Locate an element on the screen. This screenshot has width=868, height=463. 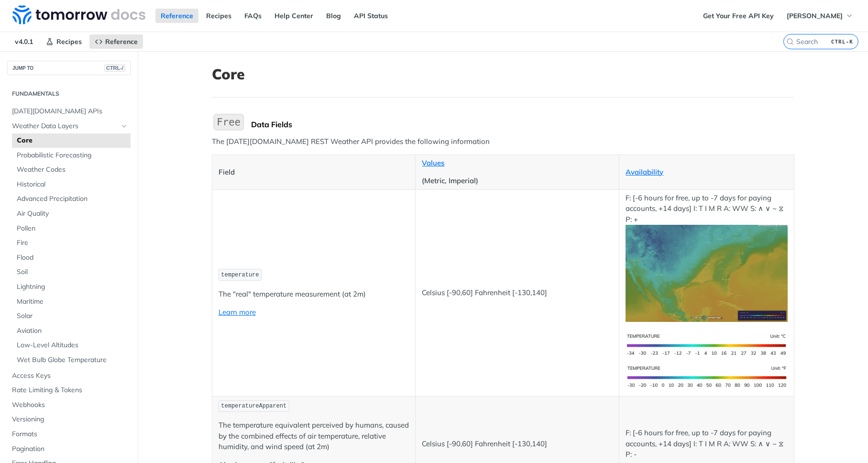
a: Maritime is located at coordinates (71, 302).